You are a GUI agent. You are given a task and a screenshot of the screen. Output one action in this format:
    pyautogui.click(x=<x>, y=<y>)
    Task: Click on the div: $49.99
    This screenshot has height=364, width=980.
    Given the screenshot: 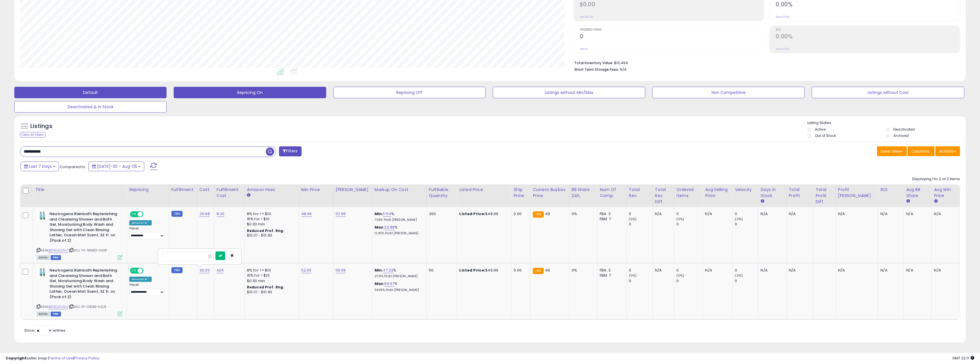 What is the action you would take?
    pyautogui.click(x=483, y=270)
    